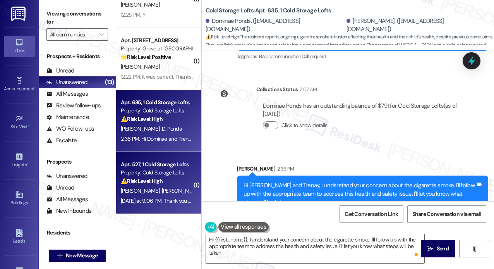  What do you see at coordinates (285, 168) in the screenshot?
I see `div: 2:36 PM` at bounding box center [285, 168].